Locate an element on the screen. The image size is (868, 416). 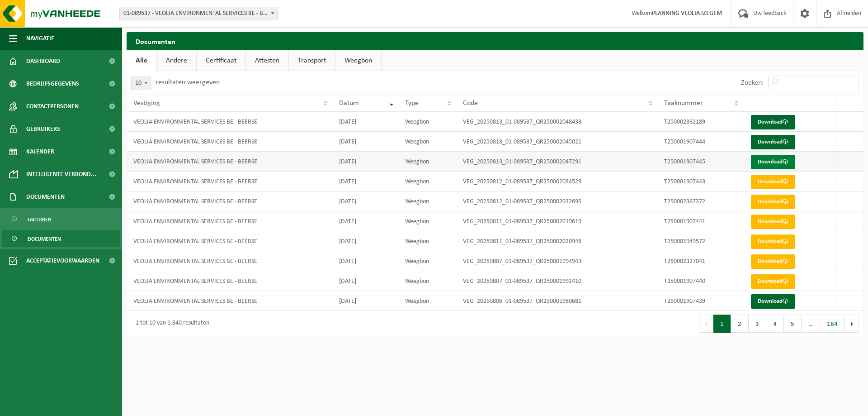
td: T250001907443 is located at coordinates (700, 181).